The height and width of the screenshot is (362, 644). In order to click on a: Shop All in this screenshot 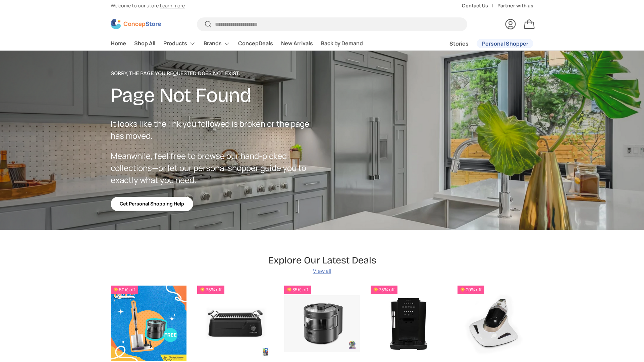, I will do `click(145, 43)`.